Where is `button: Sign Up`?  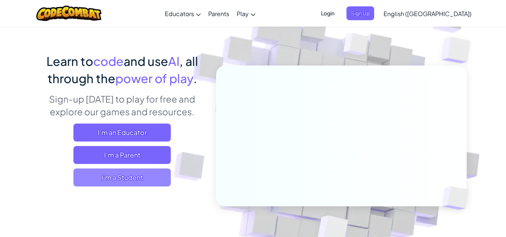 button: Sign Up is located at coordinates (360, 13).